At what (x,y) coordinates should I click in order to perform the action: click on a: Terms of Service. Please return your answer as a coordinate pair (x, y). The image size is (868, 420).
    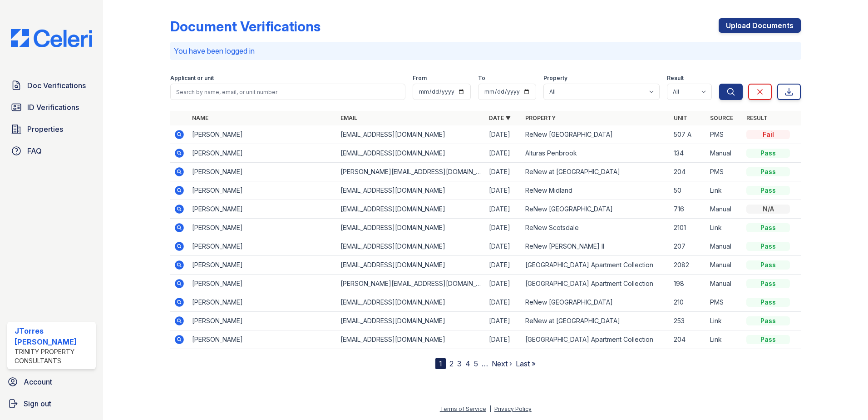
    Looking at the image, I should click on (463, 408).